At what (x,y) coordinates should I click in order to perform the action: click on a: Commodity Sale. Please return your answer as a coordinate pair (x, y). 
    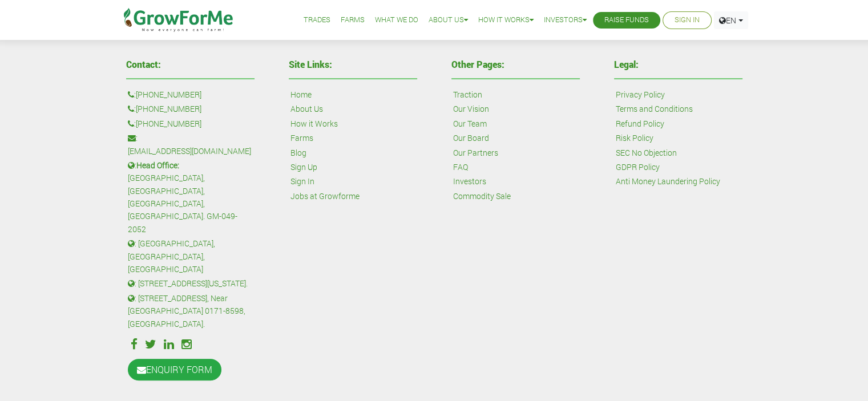
    Looking at the image, I should click on (481, 196).